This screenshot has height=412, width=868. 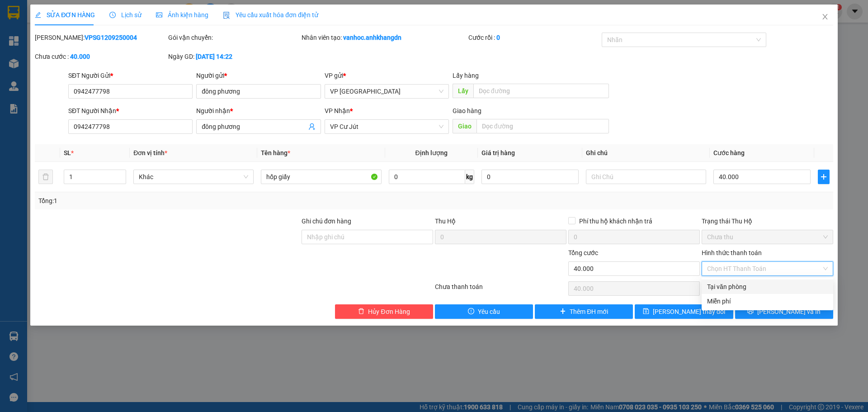 I want to click on img: logo.jpg, so click(x=21, y=21).